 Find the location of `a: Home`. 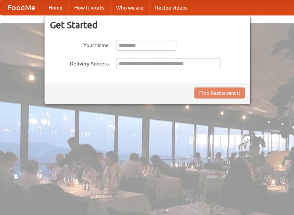

a: Home is located at coordinates (55, 8).